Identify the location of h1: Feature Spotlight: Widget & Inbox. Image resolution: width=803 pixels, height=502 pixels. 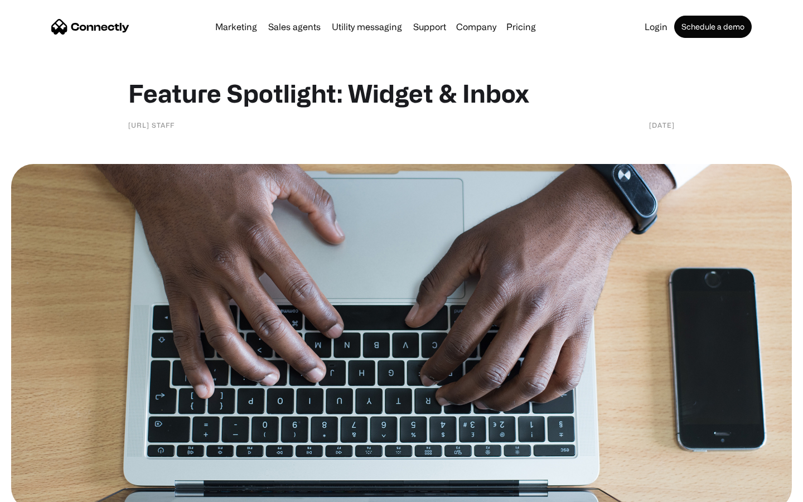
(402, 93).